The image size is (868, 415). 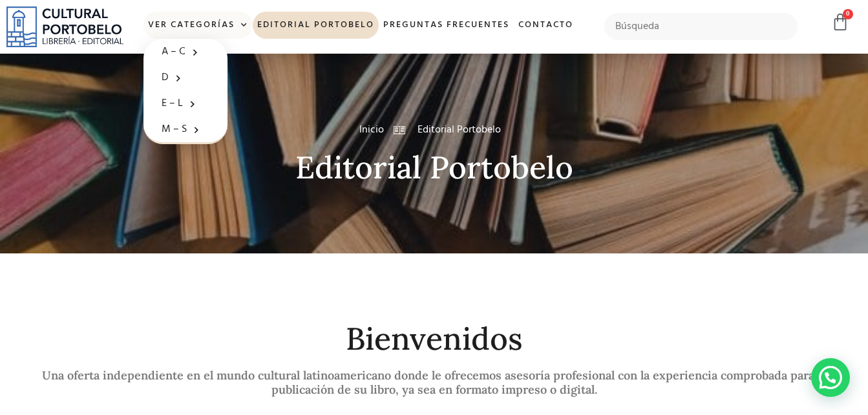 What do you see at coordinates (185, 77) in the screenshot?
I see `a: D` at bounding box center [185, 77].